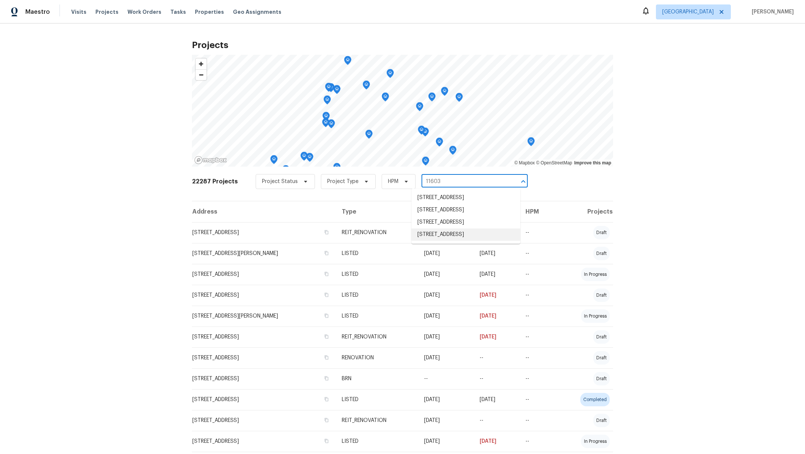 This screenshot has height=454, width=805. What do you see at coordinates (280, 181) in the screenshot?
I see `span: Project Status` at bounding box center [280, 181].